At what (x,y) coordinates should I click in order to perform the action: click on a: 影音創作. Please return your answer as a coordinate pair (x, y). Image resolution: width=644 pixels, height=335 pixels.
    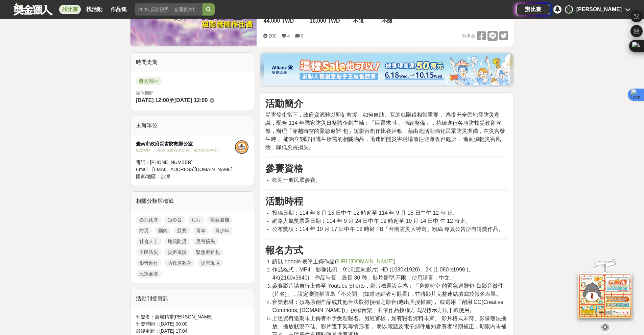
    Looking at the image, I should click on (149, 263).